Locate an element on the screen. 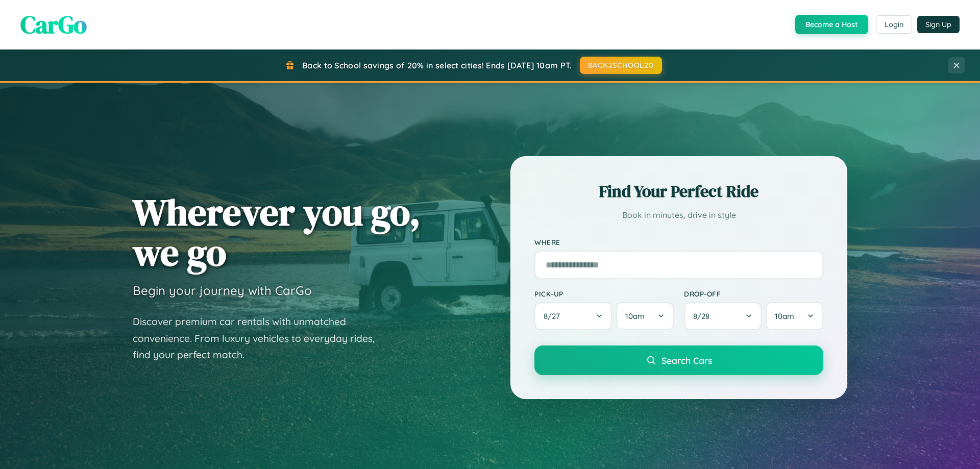 The width and height of the screenshot is (980, 469). h2: Find Your Perfect Ride is located at coordinates (679, 191).